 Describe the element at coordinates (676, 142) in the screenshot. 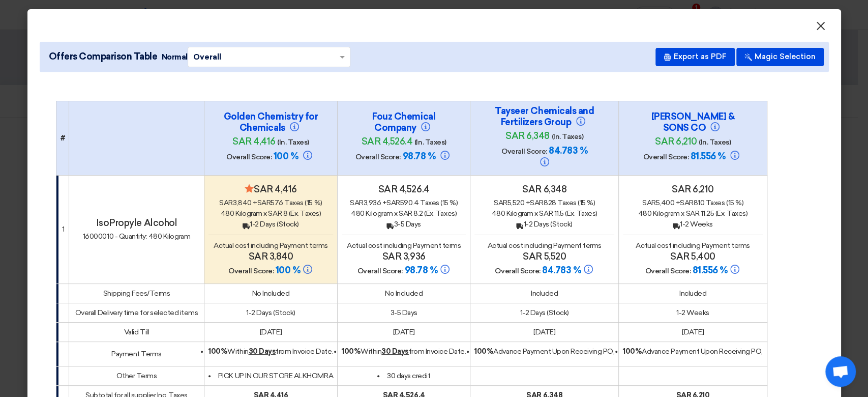

I see `span: sar 6,210` at that location.